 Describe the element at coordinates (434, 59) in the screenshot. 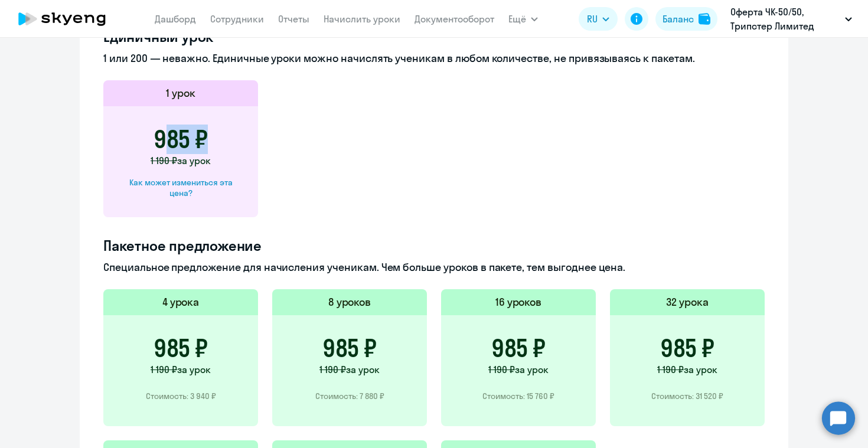

I see `p: 1 или 200 — неважно. Единичные уроки можно начислять ученикам в любом количестве, не привязываясь...` at that location.